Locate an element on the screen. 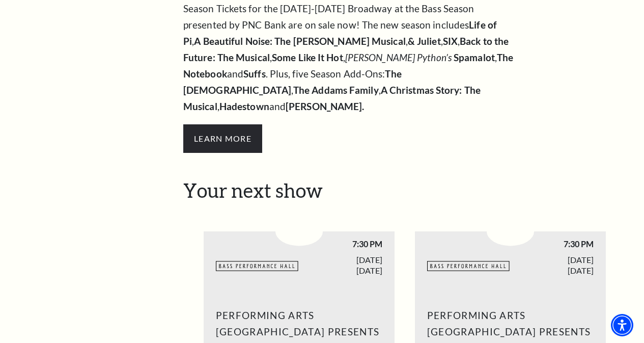 This screenshot has width=644, height=343. strong: The Addams Family is located at coordinates (336, 90).